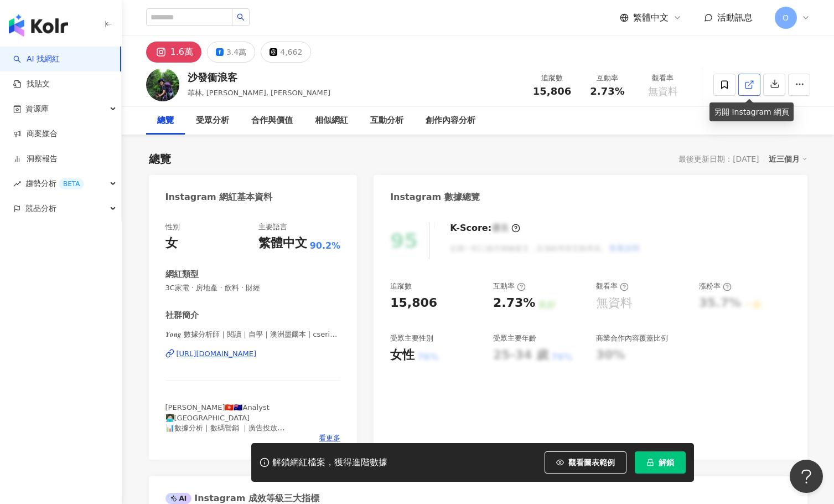  Describe the element at coordinates (179, 498) in the screenshot. I see `div: AI` at that location.